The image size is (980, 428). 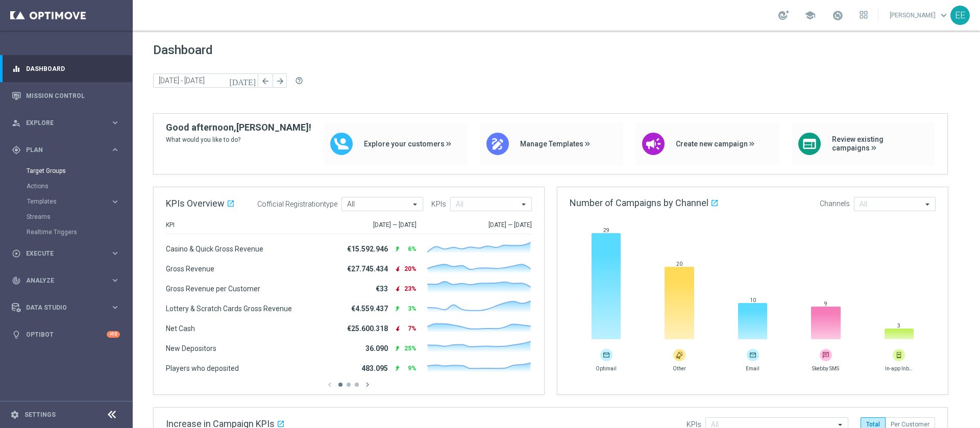 I want to click on div: Analyze, so click(x=61, y=280).